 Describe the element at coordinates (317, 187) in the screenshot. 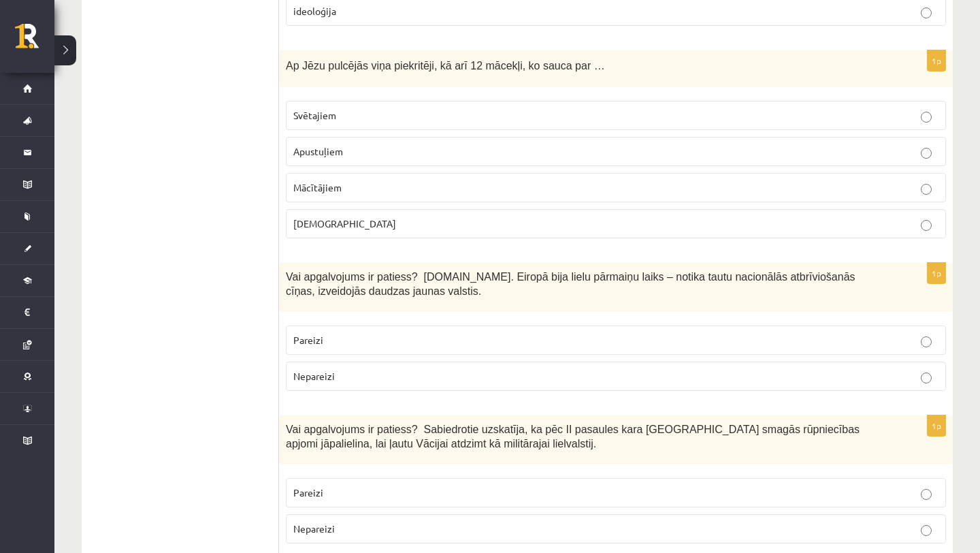

I see `span: Mācītājiem` at that location.